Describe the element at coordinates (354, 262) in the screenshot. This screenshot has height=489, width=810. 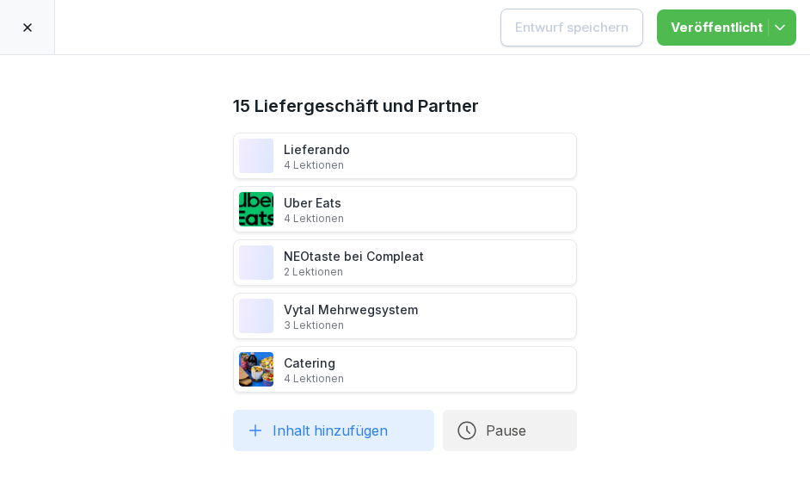
I see `div: NEOtaste bei Compleat` at that location.